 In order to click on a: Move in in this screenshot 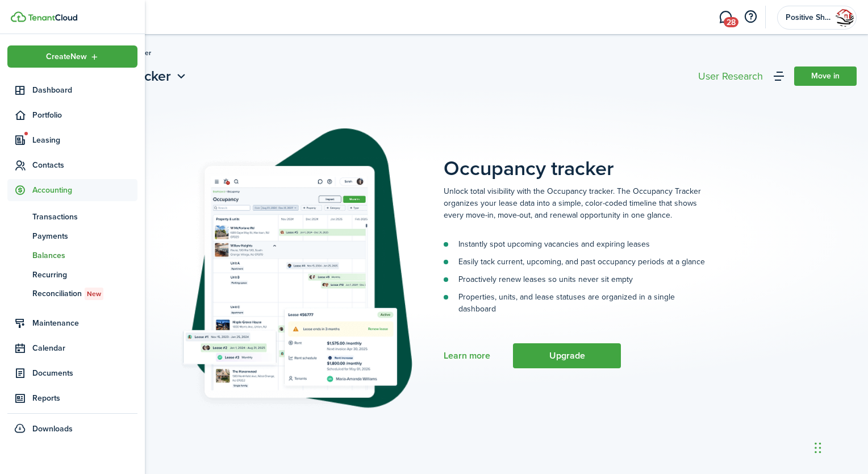, I will do `click(825, 76)`.